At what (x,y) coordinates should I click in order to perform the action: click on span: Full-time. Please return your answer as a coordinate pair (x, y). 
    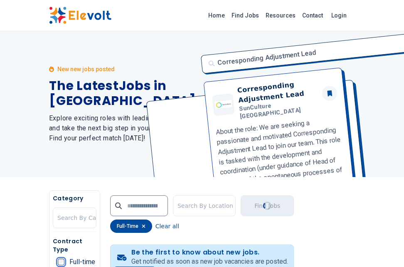
    Looking at the image, I should click on (82, 262).